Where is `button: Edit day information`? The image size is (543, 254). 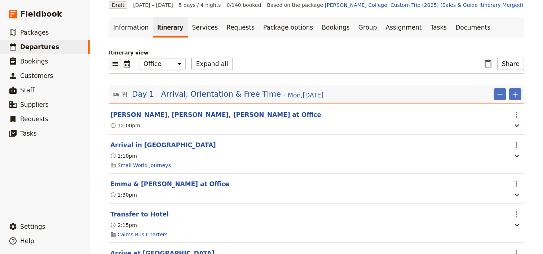 button: Edit day information is located at coordinates (218, 94).